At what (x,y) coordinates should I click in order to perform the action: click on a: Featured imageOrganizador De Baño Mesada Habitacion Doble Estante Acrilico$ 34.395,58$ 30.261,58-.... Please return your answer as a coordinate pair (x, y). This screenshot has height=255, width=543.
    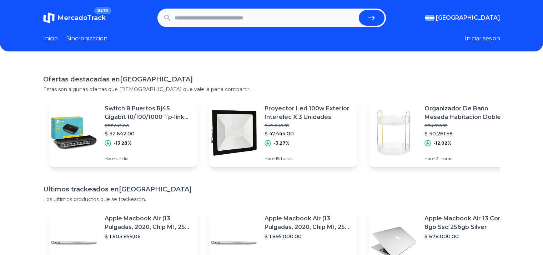
    Looking at the image, I should click on (443, 133).